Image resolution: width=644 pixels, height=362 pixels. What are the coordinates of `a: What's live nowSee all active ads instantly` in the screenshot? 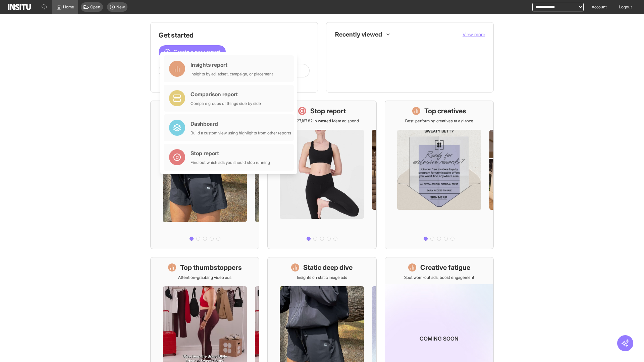 It's located at (204, 175).